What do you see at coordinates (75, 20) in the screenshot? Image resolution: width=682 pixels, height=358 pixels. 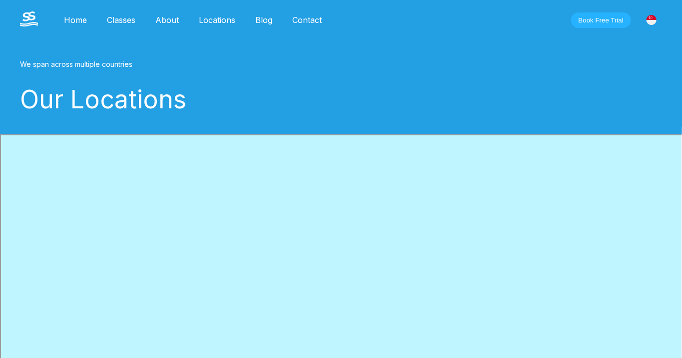 I see `a: Home` at bounding box center [75, 20].